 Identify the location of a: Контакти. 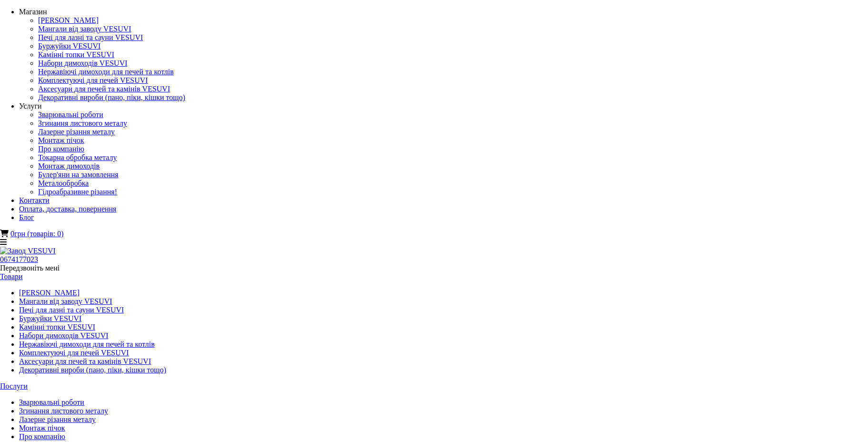
(34, 200).